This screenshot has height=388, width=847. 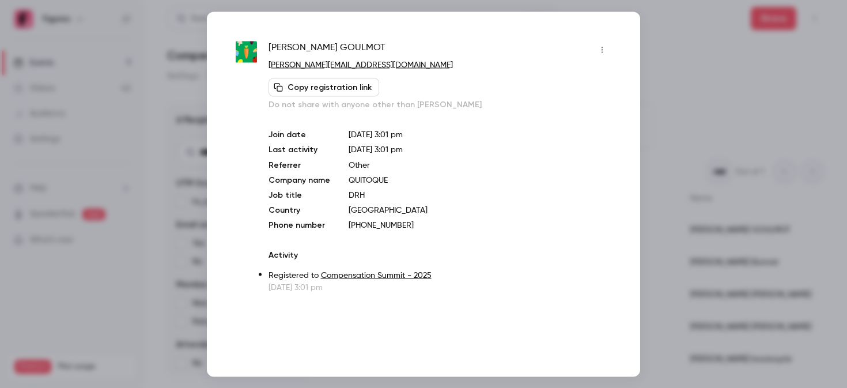 I want to click on p: DRH, so click(x=480, y=195).